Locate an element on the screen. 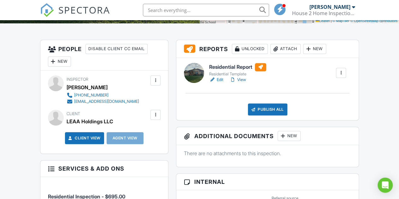  p: There are no attachments to this inspection. is located at coordinates (267, 153).